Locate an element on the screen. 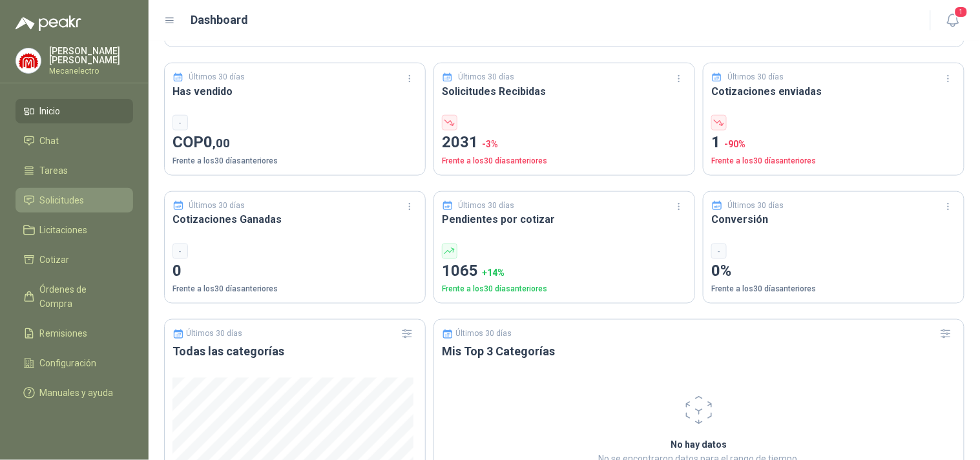 The width and height of the screenshot is (980, 460). span: -90 % is located at coordinates (734, 144).